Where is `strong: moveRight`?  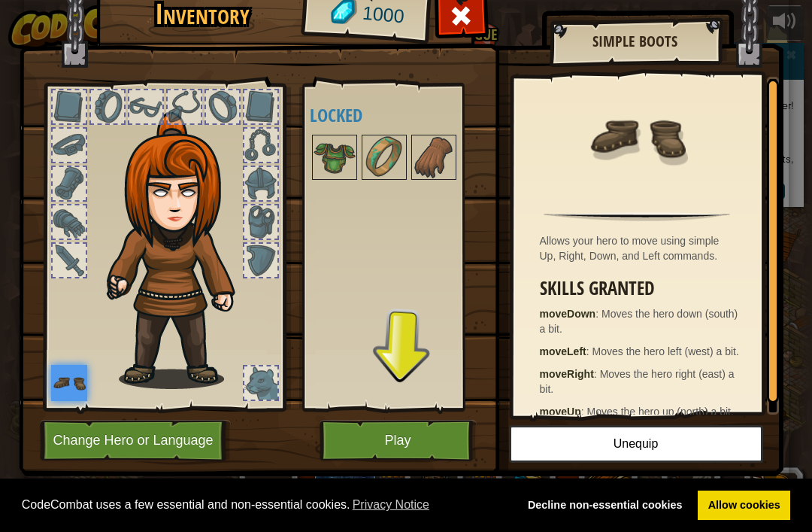 strong: moveRight is located at coordinates (567, 374).